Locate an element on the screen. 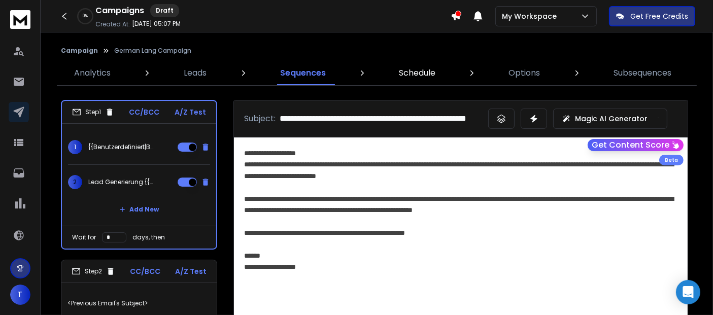  button: Add New is located at coordinates (139, 210).